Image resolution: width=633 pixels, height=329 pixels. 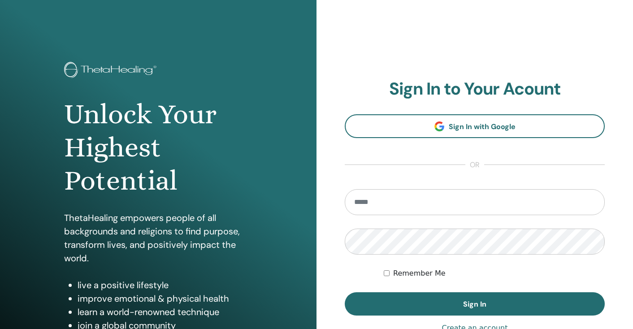 What do you see at coordinates (165, 298) in the screenshot?
I see `li: improve emotional & physical health` at bounding box center [165, 298].